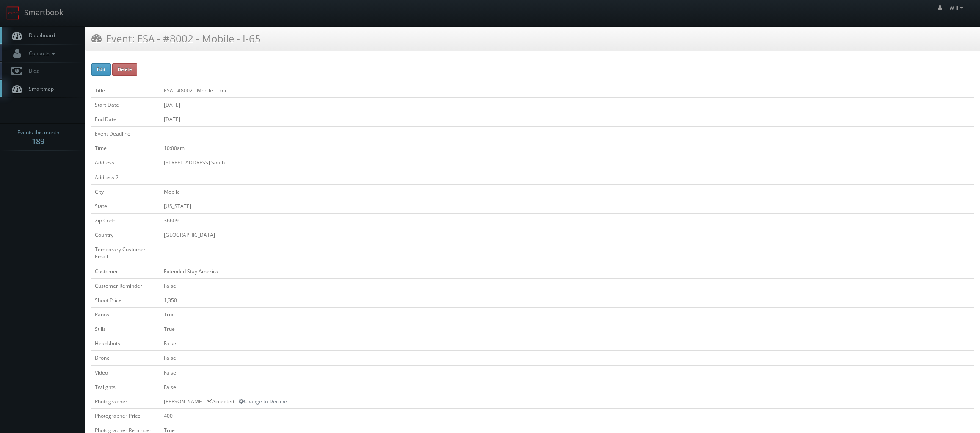 Image resolution: width=980 pixels, height=433 pixels. What do you see at coordinates (126, 416) in the screenshot?
I see `td: Photographer Price` at bounding box center [126, 416].